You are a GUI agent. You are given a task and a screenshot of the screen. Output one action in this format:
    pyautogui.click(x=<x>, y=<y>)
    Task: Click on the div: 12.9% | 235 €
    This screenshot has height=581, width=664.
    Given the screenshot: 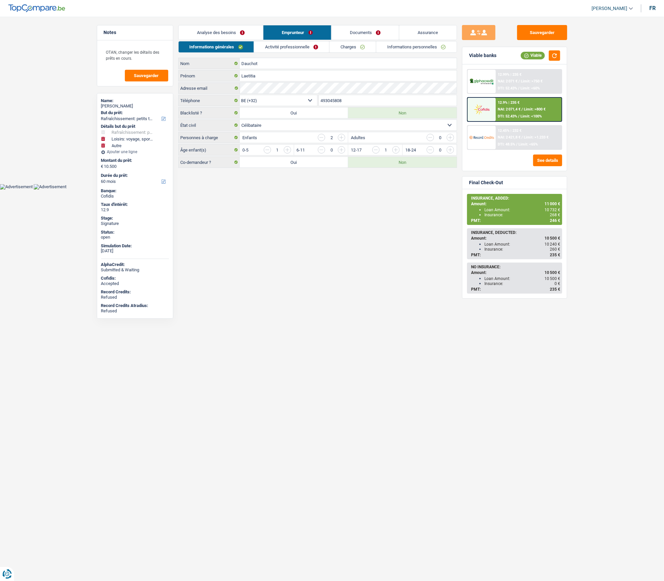 What is the action you would take?
    pyautogui.click(x=508, y=102)
    